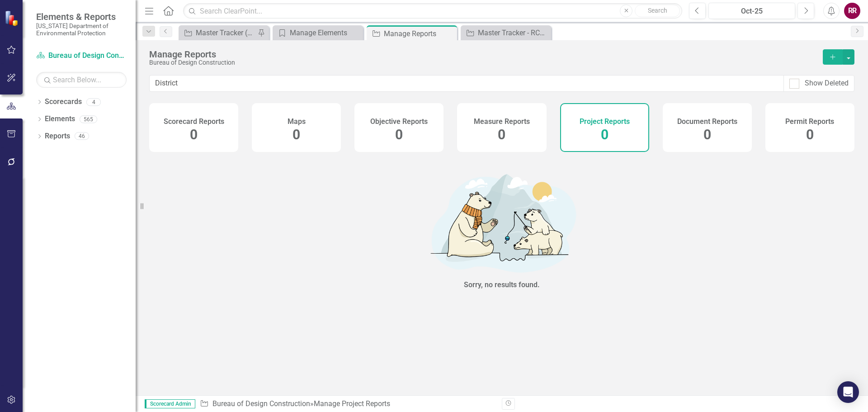  Describe the element at coordinates (810, 122) in the screenshot. I see `h4: Permit Reports` at that location.